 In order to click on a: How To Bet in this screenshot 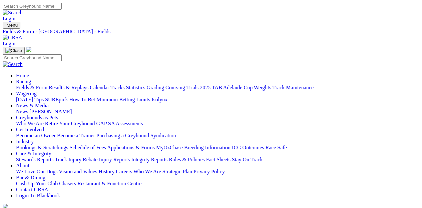, I will do `click(82, 99)`.